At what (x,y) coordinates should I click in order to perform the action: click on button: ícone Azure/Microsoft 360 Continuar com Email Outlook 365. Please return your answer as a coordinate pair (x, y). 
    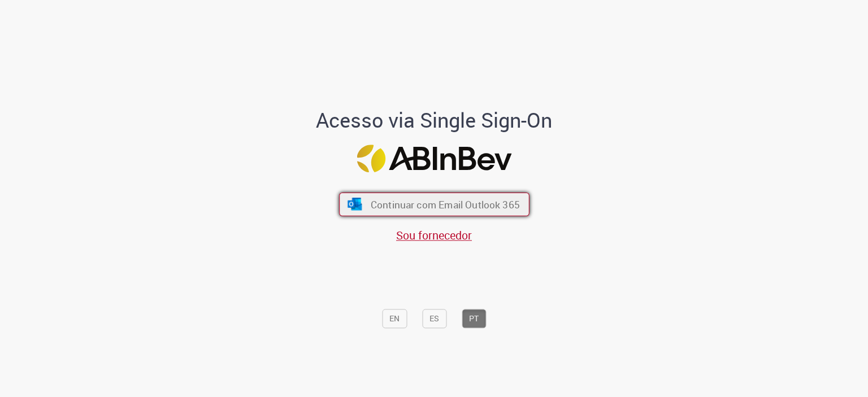
    Looking at the image, I should click on (434, 204).